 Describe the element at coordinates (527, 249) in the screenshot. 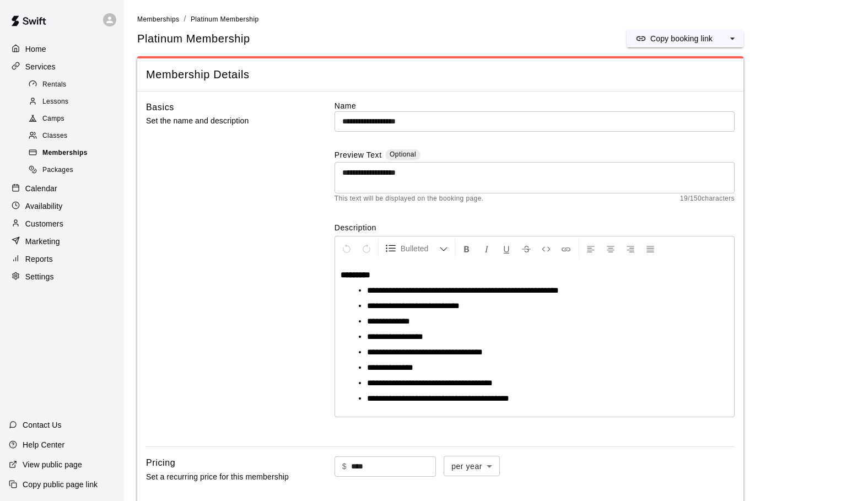

I see `button: Format Strikethrough` at that location.